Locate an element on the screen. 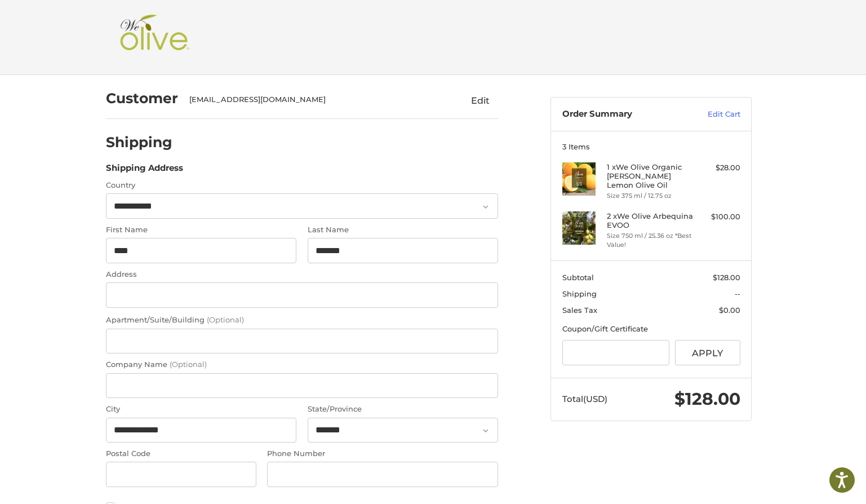 The height and width of the screenshot is (504, 866). button: Apply is located at coordinates (708, 352).